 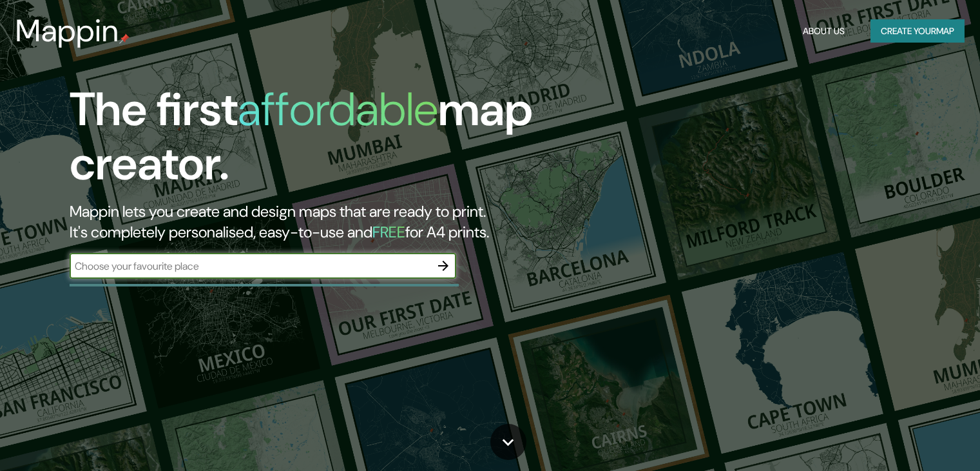 What do you see at coordinates (67, 31) in the screenshot?
I see `h3: Mappin` at bounding box center [67, 31].